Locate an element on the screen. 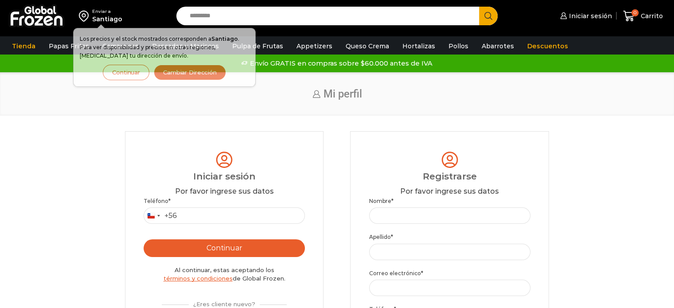 This screenshot has width=674, height=308. div: Al continuar, estas aceptando los de Global Frozen. is located at coordinates (224, 274).